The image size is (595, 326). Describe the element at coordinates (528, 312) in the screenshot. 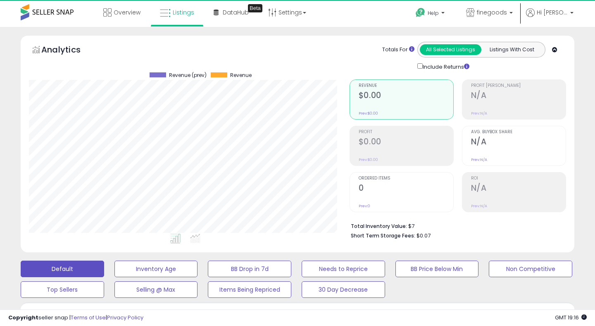

I see `p: Listing States:` at that location.